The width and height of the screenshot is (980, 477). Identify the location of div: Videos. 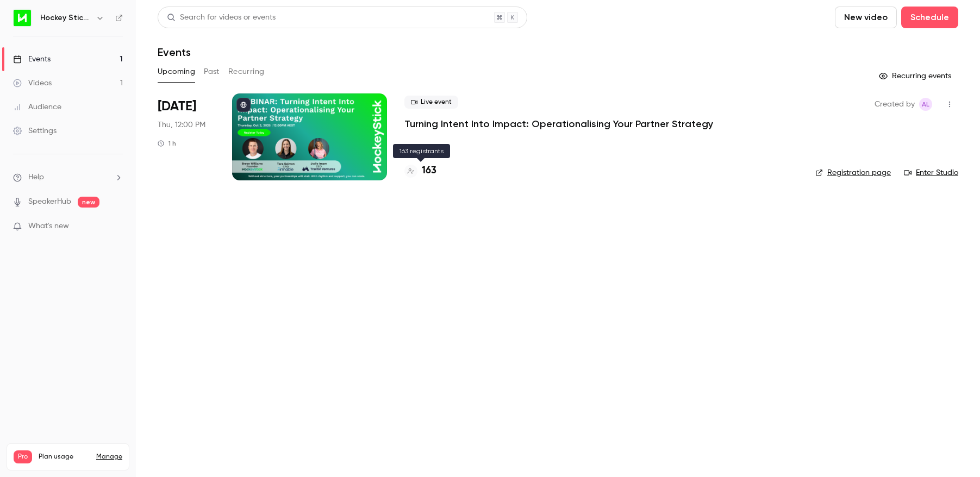
(32, 83).